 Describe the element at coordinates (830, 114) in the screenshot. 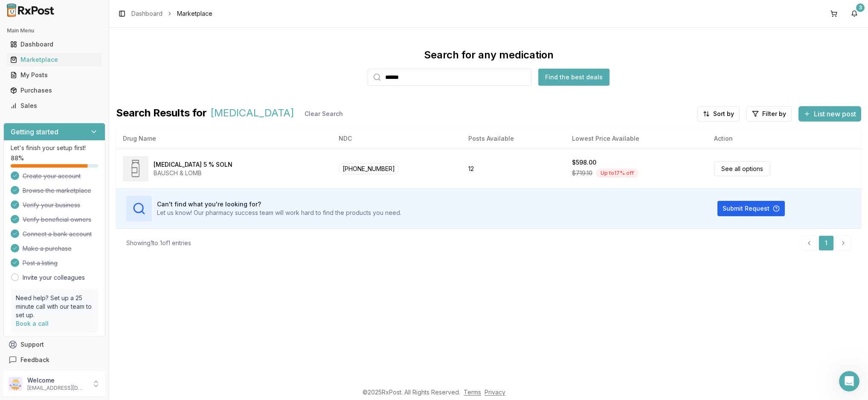

I see `button: List new post` at that location.